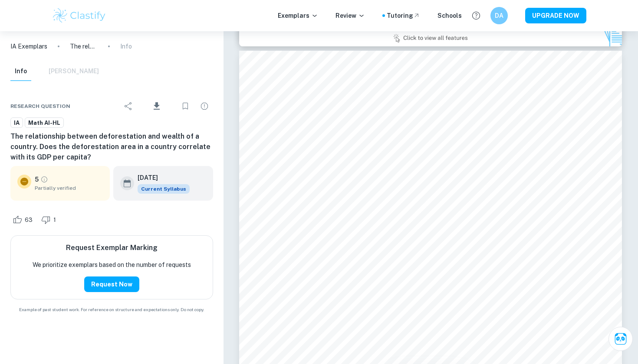 The width and height of the screenshot is (638, 364). What do you see at coordinates (128, 106) in the screenshot?
I see `div: Share` at bounding box center [128, 106].